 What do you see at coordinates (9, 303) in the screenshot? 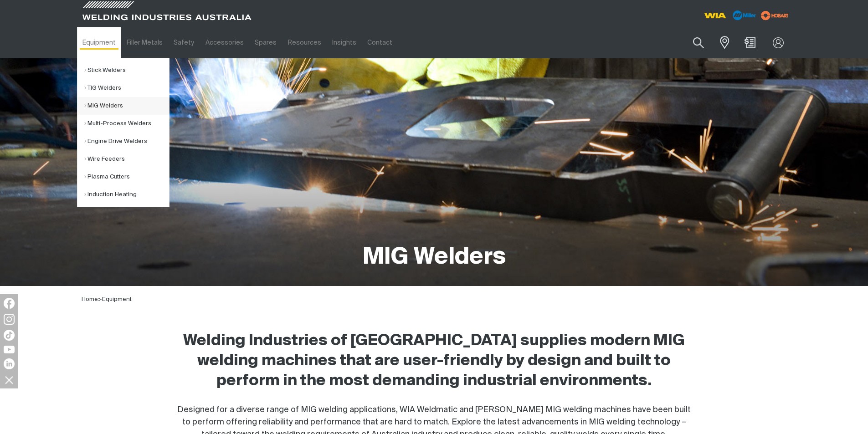
I see `img: Facebook` at bounding box center [9, 303].